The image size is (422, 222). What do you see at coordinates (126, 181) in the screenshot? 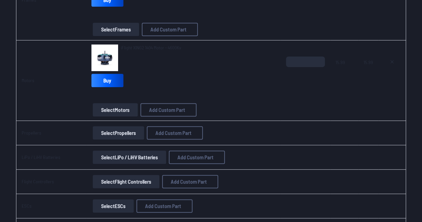
I see `button: SelectFlight Controllers` at bounding box center [126, 181].